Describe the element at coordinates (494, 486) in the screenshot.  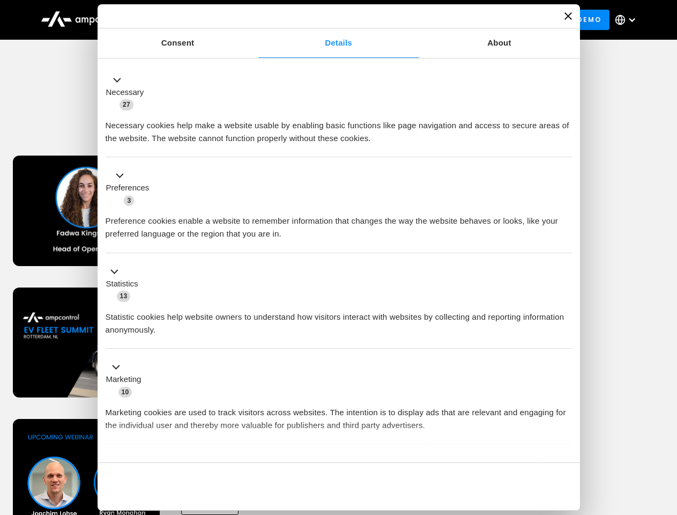
I see `button: Okay` at that location.